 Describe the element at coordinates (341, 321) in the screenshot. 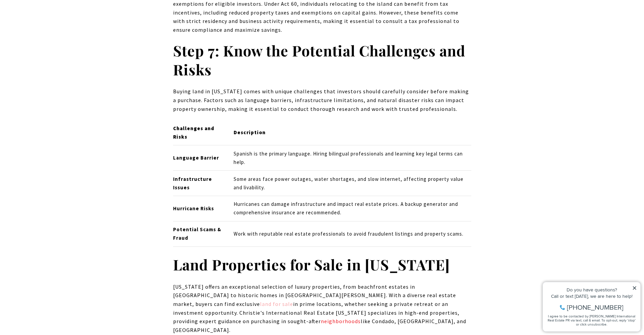

I see `a: neighborhoods - open in a new tab` at that location.